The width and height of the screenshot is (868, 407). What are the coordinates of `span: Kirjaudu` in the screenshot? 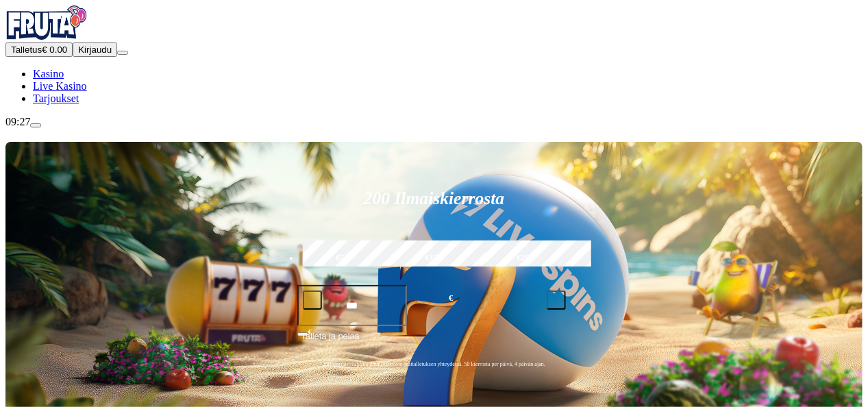 It's located at (95, 49).